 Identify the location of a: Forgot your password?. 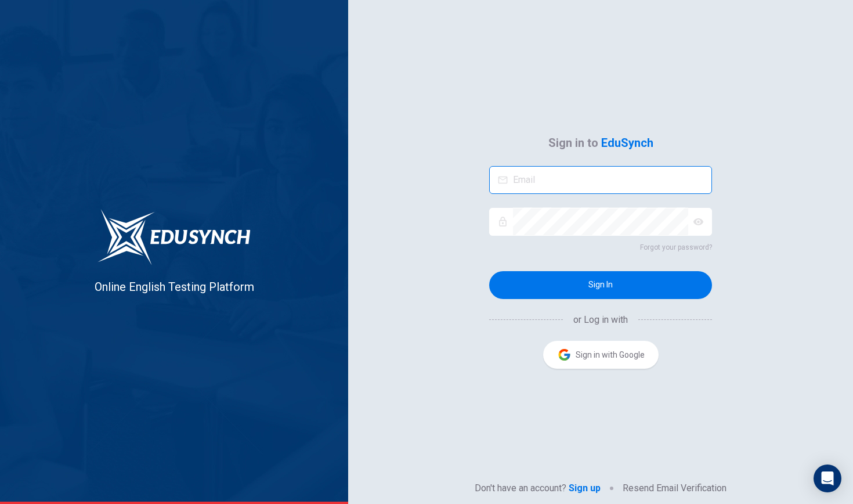
(601, 247).